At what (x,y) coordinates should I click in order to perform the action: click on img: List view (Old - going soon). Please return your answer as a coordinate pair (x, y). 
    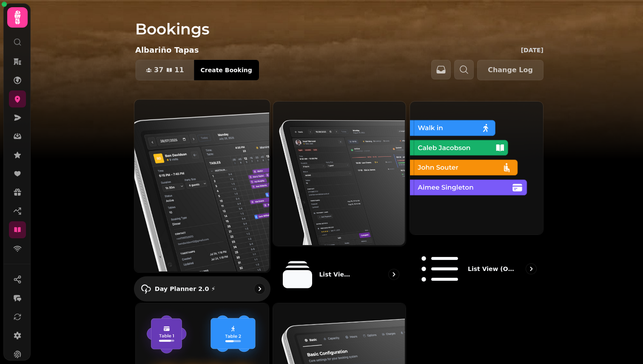
    Looking at the image, I should click on (475, 167).